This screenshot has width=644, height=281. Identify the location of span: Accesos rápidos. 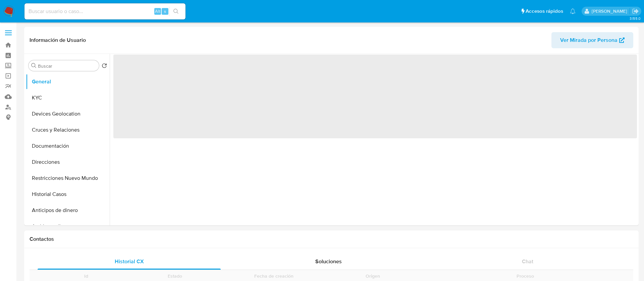
(544, 11).